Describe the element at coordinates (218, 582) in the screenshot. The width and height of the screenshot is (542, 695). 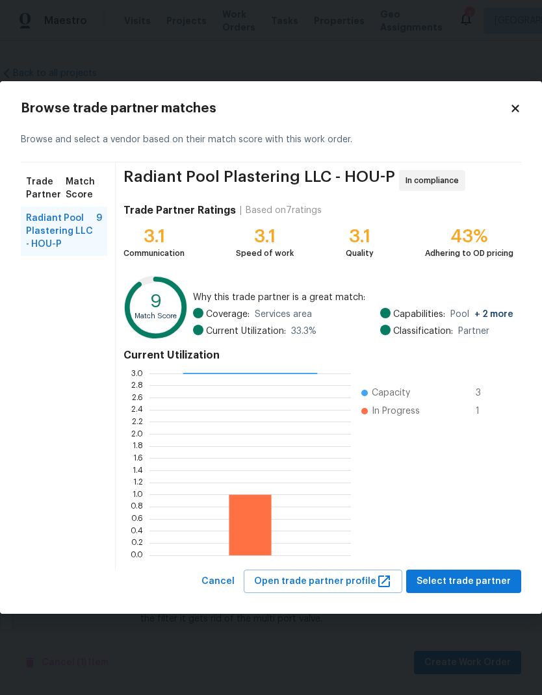
I see `span: Cancel` at that location.